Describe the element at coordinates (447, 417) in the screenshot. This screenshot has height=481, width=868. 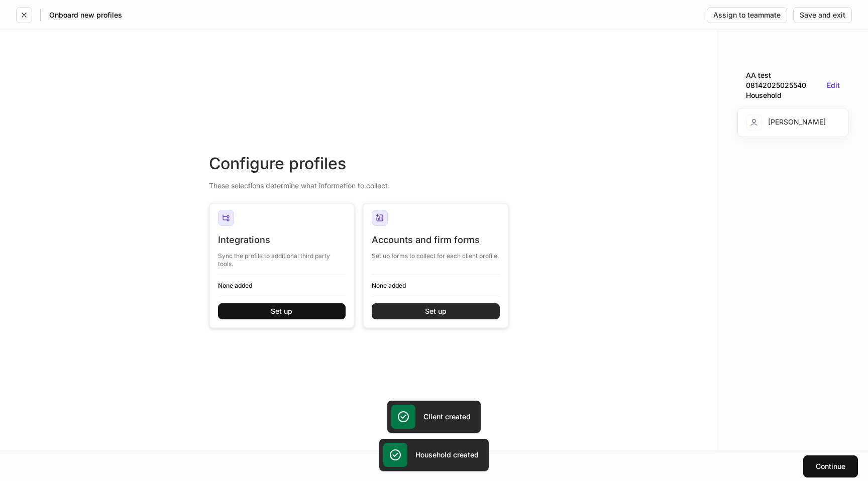
I see `h5: Client created` at that location.